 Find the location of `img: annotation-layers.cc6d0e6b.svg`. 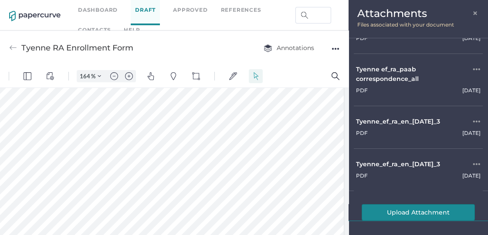

img: annotation-layers.cc6d0e6b.svg is located at coordinates (268, 48).